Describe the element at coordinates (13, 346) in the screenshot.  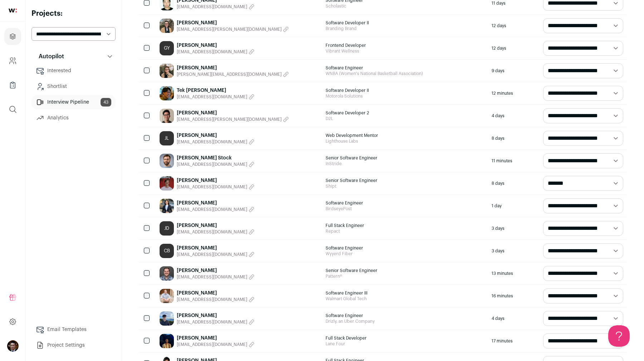
I see `img: 232269-medium_jpg` at that location.